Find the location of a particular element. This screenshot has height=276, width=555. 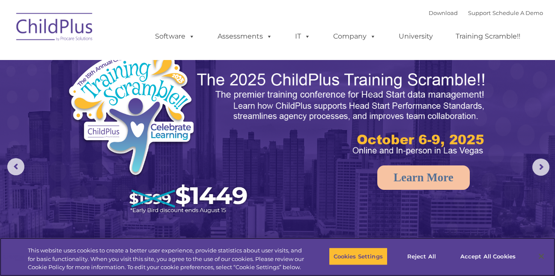

a: IT is located at coordinates (303, 36).